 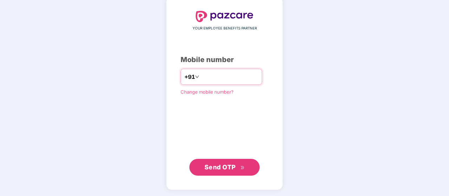 What do you see at coordinates (197, 77) in the screenshot?
I see `span: down` at bounding box center [197, 77].